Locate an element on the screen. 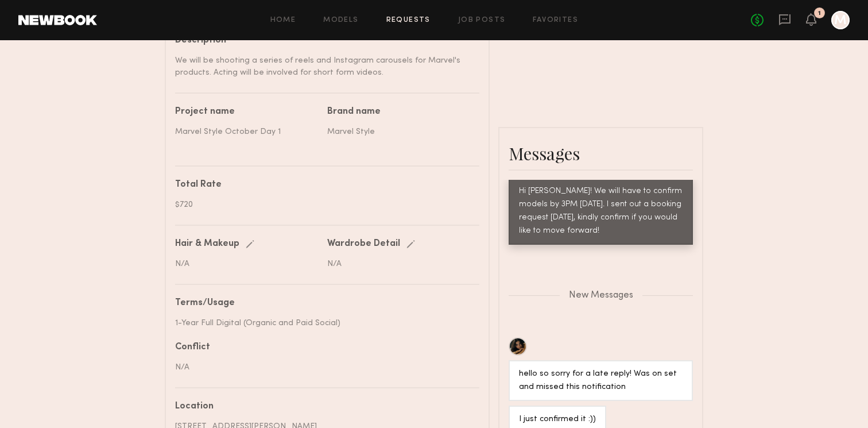 This screenshot has width=868, height=428. div: We will be shooting a series of reels and Instagram carousels for Marvel's products. Acting will ... is located at coordinates (323, 66).